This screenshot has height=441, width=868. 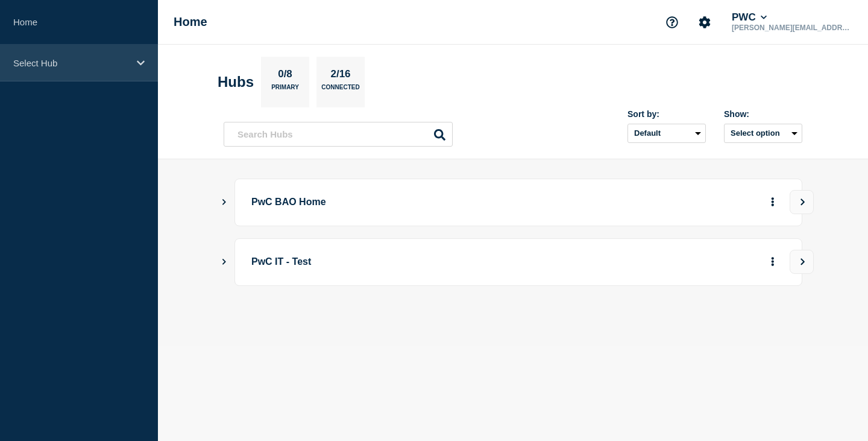 I want to click on p: Connected, so click(x=340, y=90).